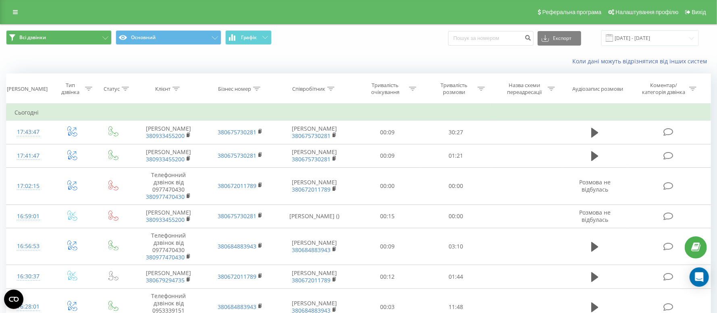 The image size is (717, 313). Describe the element at coordinates (385, 89) in the screenshot. I see `div: Тривалість очікування` at that location.